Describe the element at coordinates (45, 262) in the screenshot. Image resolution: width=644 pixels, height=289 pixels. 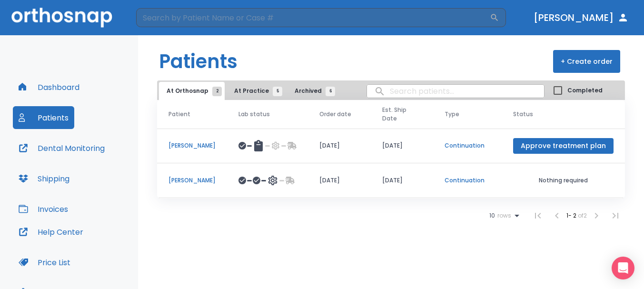
I see `button: Price List` at that location.